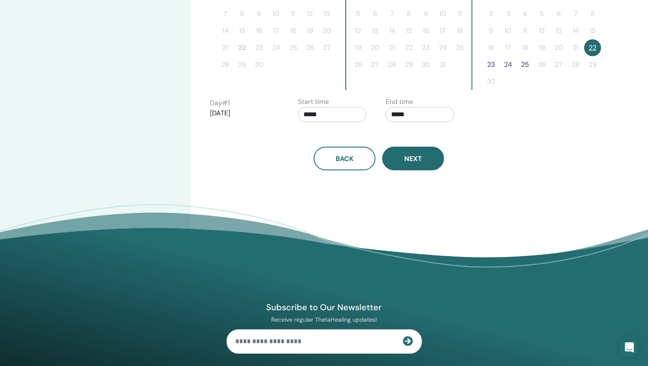 This screenshot has width=648, height=366. I want to click on label: Day # 1, so click(220, 103).